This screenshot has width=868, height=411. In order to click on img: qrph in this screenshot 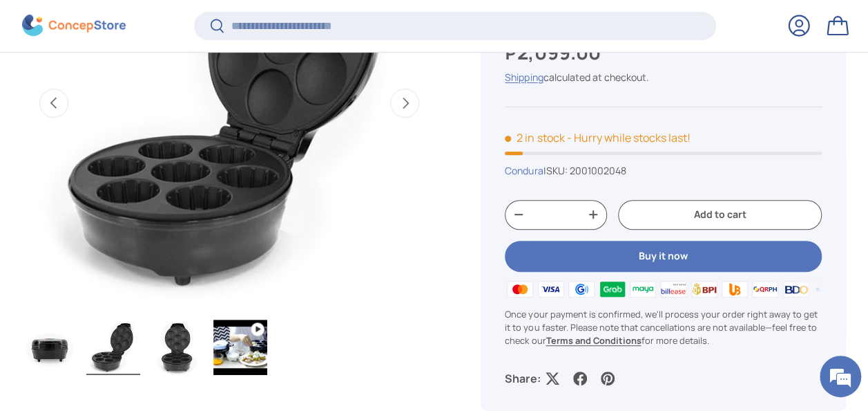, I will do `click(765, 288)`.